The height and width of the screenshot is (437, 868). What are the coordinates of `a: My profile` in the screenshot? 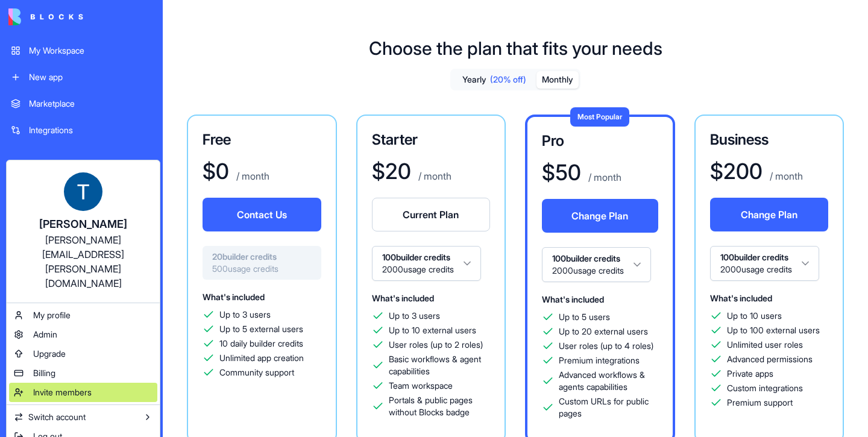 It's located at (84, 315).